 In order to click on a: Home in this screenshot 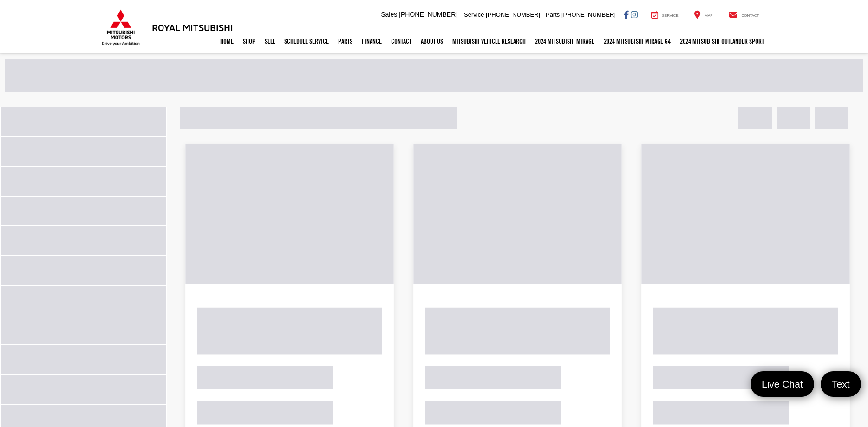, I will do `click(226, 42)`.